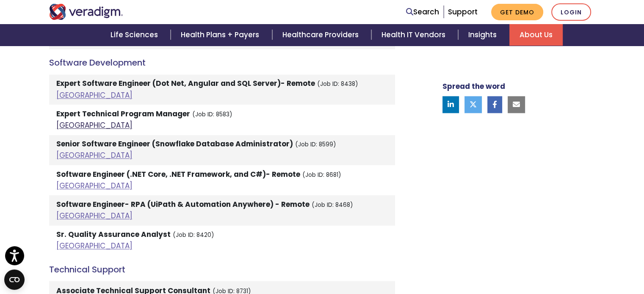  I want to click on a: Health IT Vendors, so click(414, 35).